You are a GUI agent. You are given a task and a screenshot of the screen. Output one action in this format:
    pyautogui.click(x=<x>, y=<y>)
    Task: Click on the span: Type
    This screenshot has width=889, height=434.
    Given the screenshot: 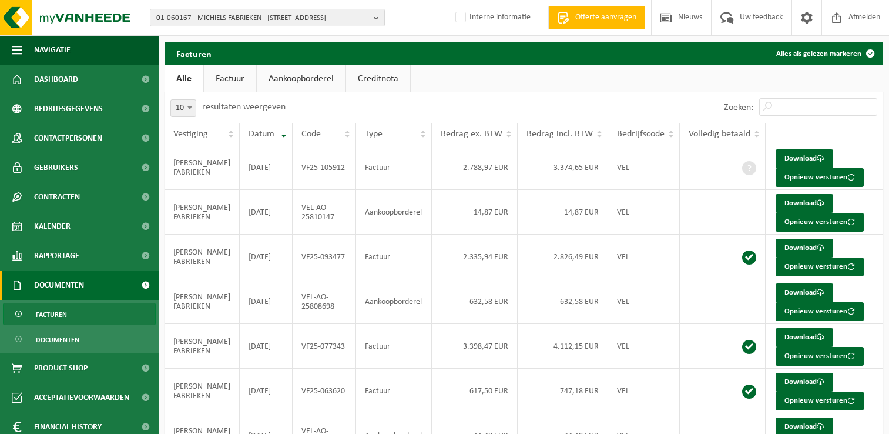 What is the action you would take?
    pyautogui.click(x=374, y=134)
    